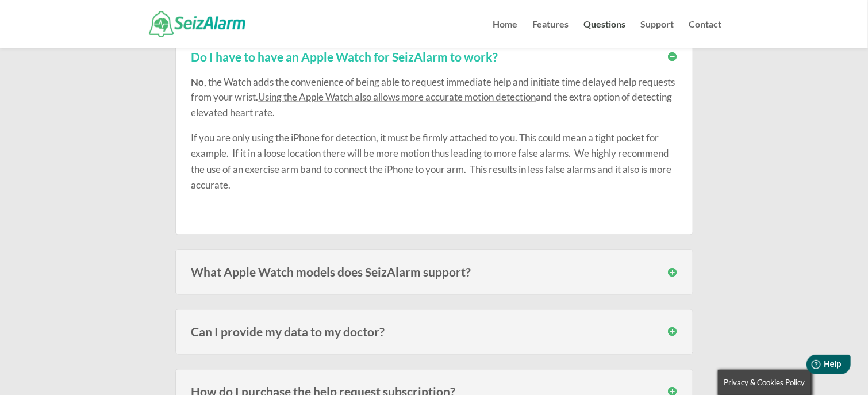 The width and height of the screenshot is (868, 395). What do you see at coordinates (434, 167) in the screenshot?
I see `p: If you are only using the iPhone for detection, it must be firmly attached to you. This could mea...` at bounding box center [434, 167].